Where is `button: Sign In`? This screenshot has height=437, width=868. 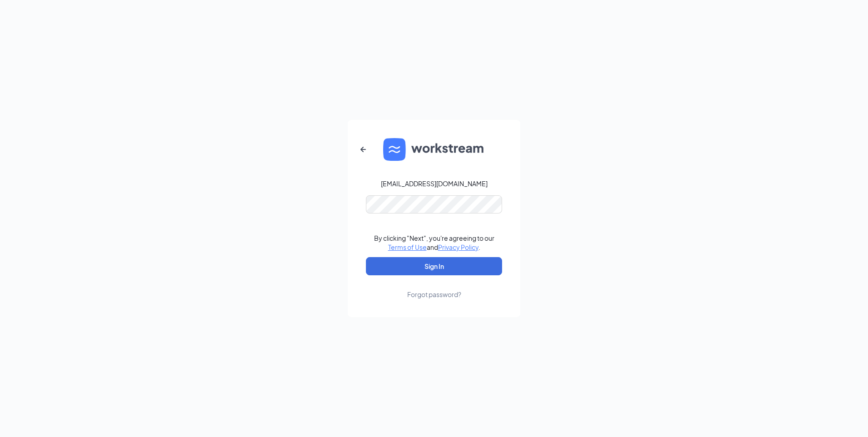 button: Sign In is located at coordinates (434, 266).